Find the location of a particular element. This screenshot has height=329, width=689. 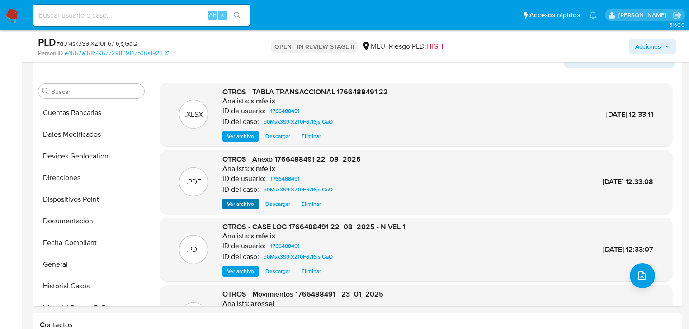

button: Fecha Compliant is located at coordinates (91, 243).